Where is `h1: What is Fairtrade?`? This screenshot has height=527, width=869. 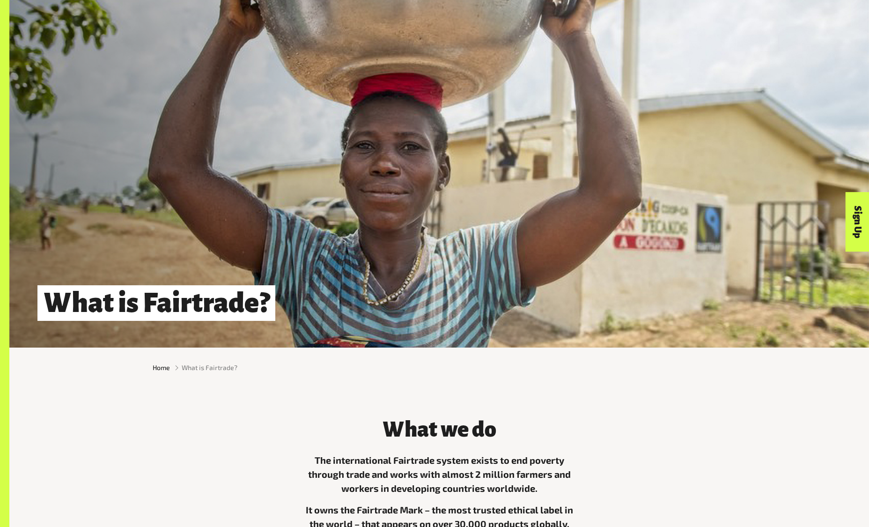 h1: What is Fairtrade? is located at coordinates (156, 303).